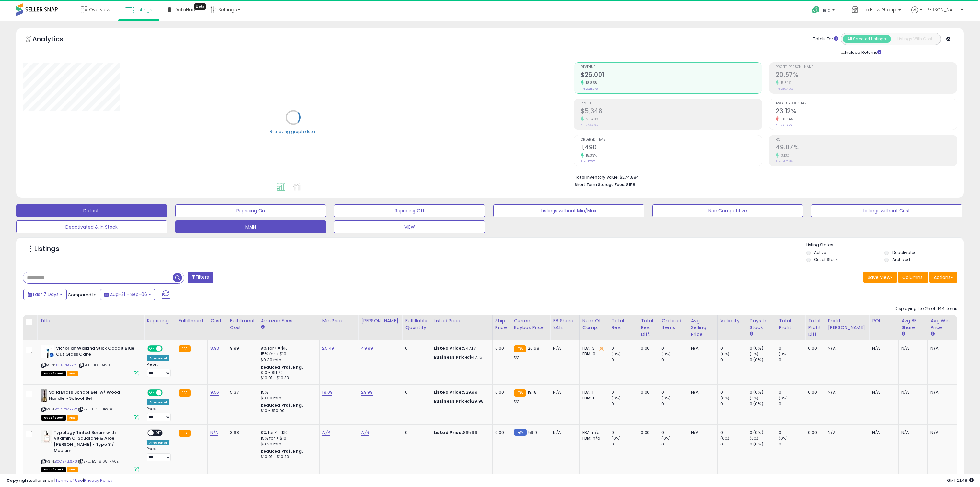  What do you see at coordinates (128, 294) in the screenshot?
I see `button: Aug-31 - Sep-06` at bounding box center [128, 294].